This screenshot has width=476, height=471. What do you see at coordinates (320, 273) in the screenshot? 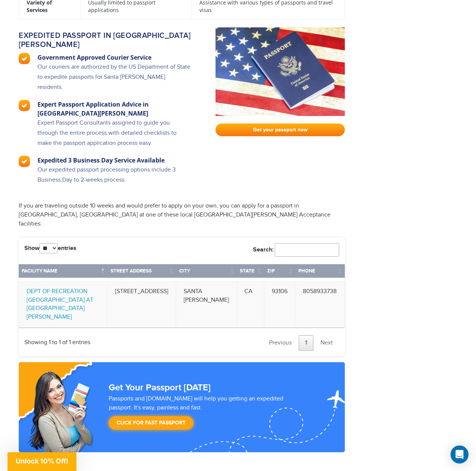
I see `th: Phone: activate to sort column ascending` at bounding box center [320, 273].